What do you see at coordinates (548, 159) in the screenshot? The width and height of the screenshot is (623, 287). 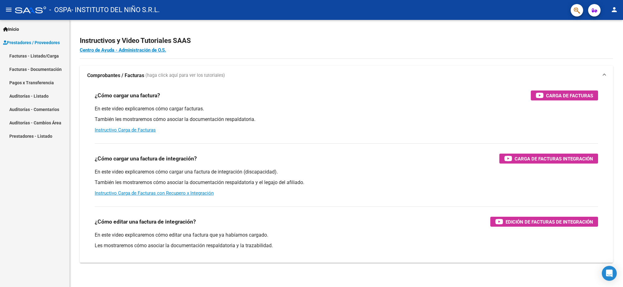 I see `button: Carga de Facturas Integración` at bounding box center [548, 159].